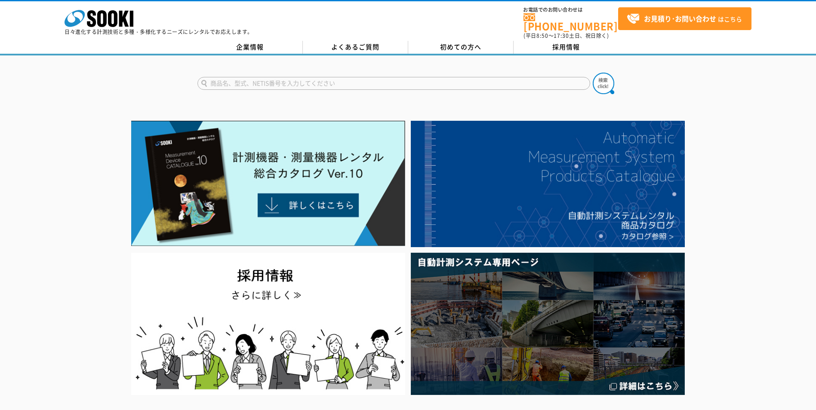 This screenshot has width=816, height=410. I want to click on span: はこちら, so click(684, 19).